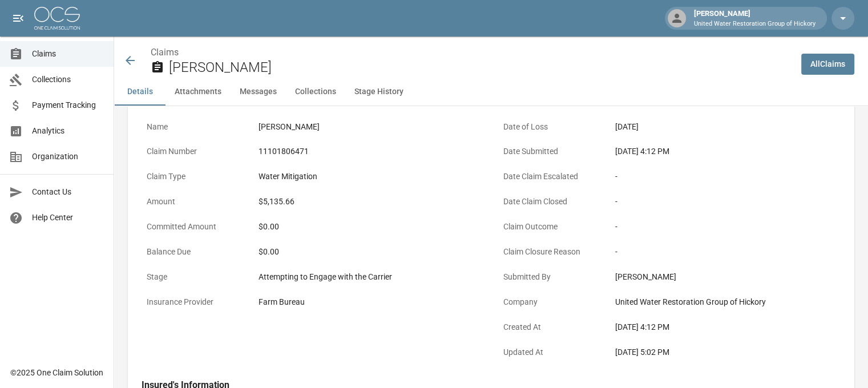 Image resolution: width=868 pixels, height=388 pixels. I want to click on span: Help Center, so click(68, 218).